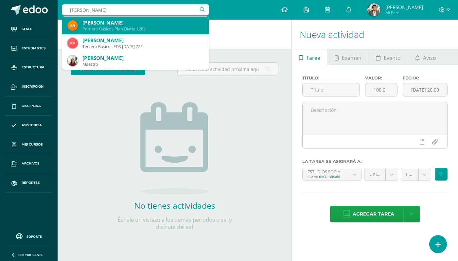 This screenshot has height=261, width=458. Describe the element at coordinates (143, 64) in the screenshot. I see `div: Maestro` at that location.